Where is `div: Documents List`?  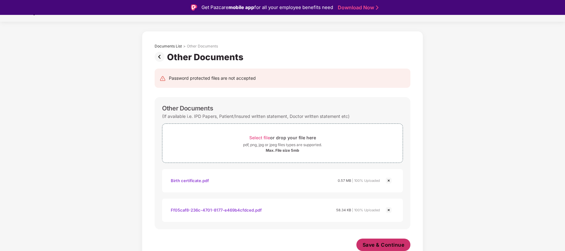
div: Documents List is located at coordinates (168, 46).